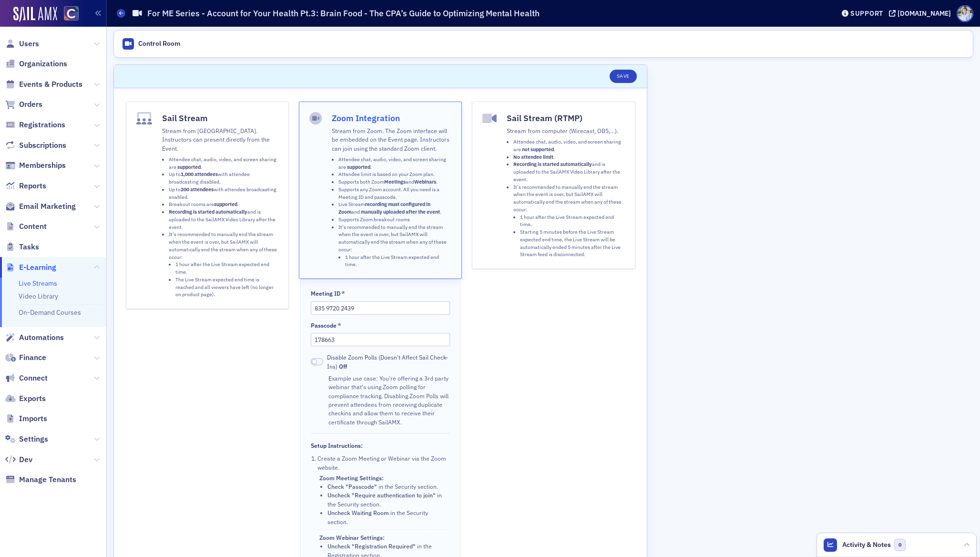 Image resolution: width=980 pixels, height=557 pixels. What do you see at coordinates (26, 439) in the screenshot?
I see `a: Settings` at bounding box center [26, 439].